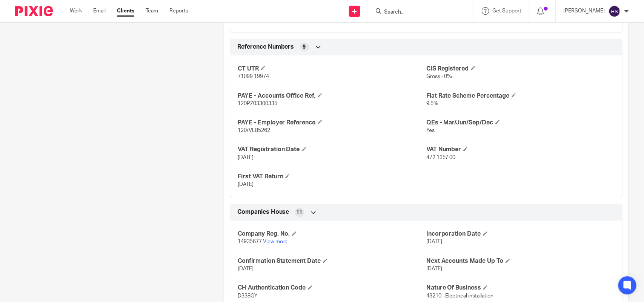 The image size is (644, 302). What do you see at coordinates (247, 296) in the screenshot?
I see `span: D338GY` at bounding box center [247, 296].